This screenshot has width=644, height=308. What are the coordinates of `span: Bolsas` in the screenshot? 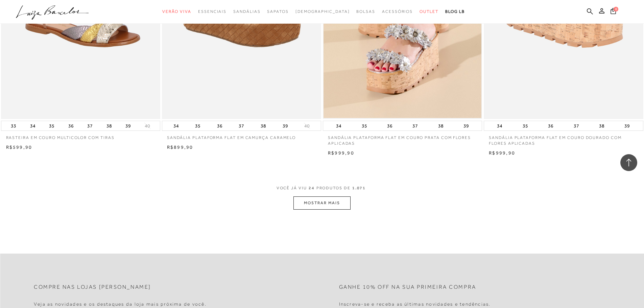 It's located at (366, 12).